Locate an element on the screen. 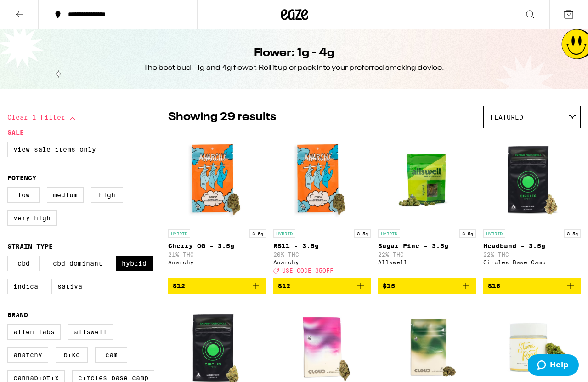  p: Headband - 3.5g is located at coordinates (532, 246).